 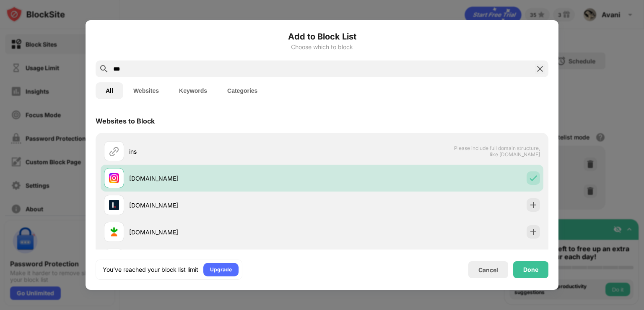 What do you see at coordinates (104, 69) in the screenshot?
I see `img: search.svg` at bounding box center [104, 69].